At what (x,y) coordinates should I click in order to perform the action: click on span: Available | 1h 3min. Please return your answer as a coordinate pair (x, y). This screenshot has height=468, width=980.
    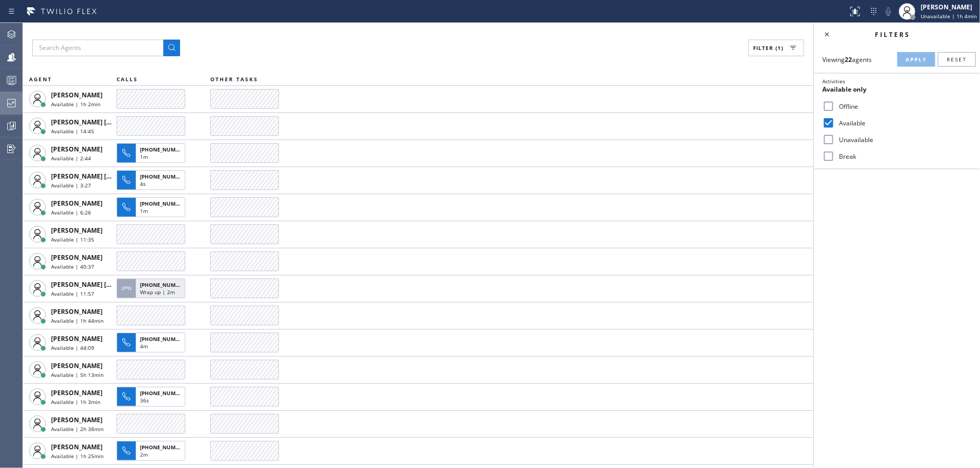
    Looking at the image, I should click on (75, 402).